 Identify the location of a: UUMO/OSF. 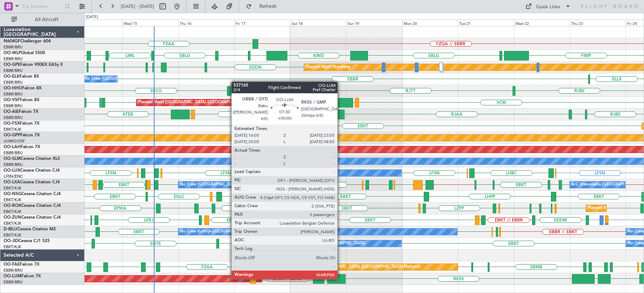
(14, 141).